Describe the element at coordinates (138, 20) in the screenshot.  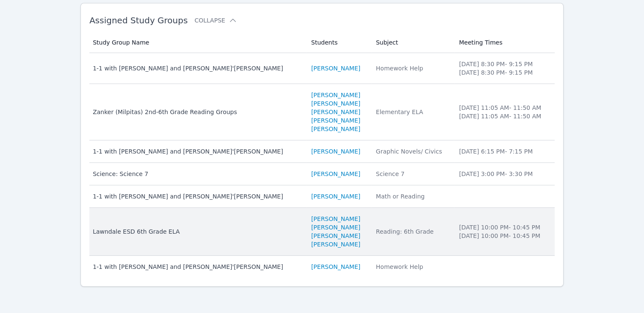
I see `span: Assigned Study Groups` at that location.